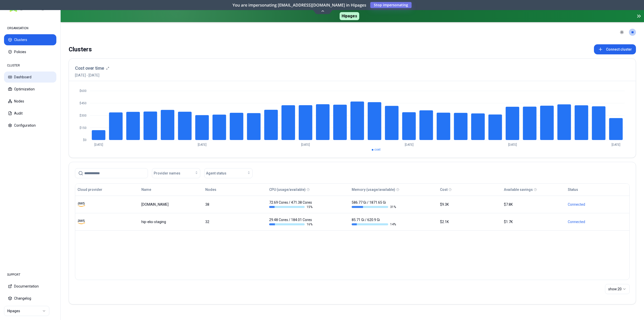  Describe the element at coordinates (470, 221) in the screenshot. I see `div: $2.1K` at that location.